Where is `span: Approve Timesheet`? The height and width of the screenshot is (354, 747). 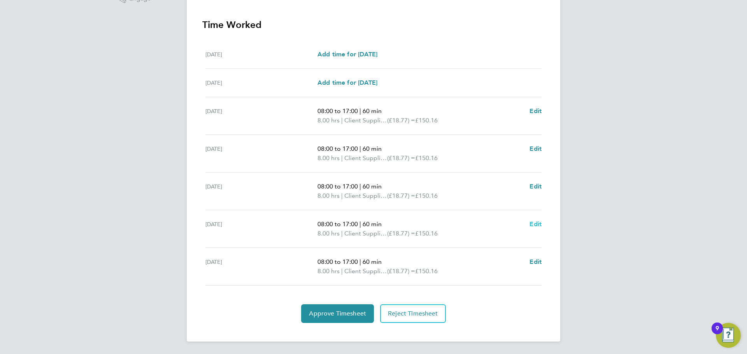
span: Approve Timesheet is located at coordinates (337, 314).